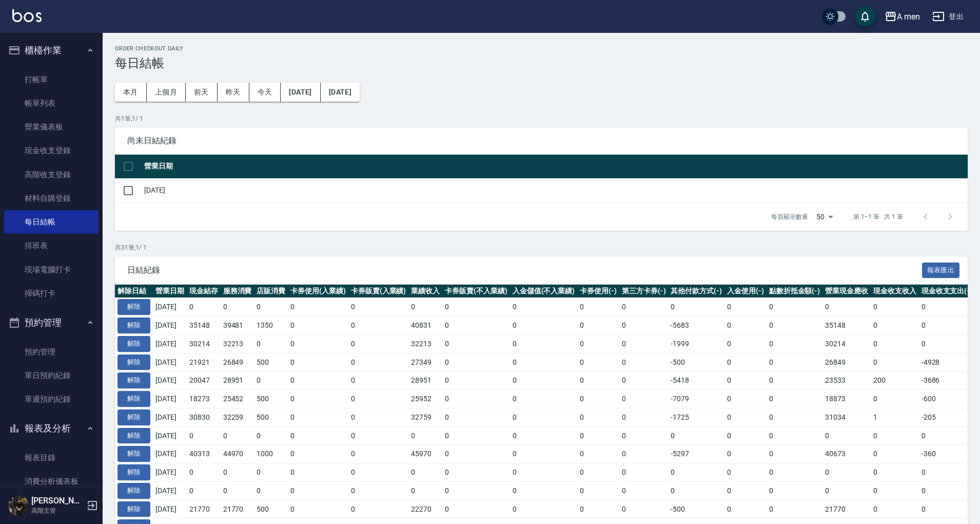 The image size is (980, 524). What do you see at coordinates (697, 417) in the screenshot?
I see `td: -1725` at bounding box center [697, 417].